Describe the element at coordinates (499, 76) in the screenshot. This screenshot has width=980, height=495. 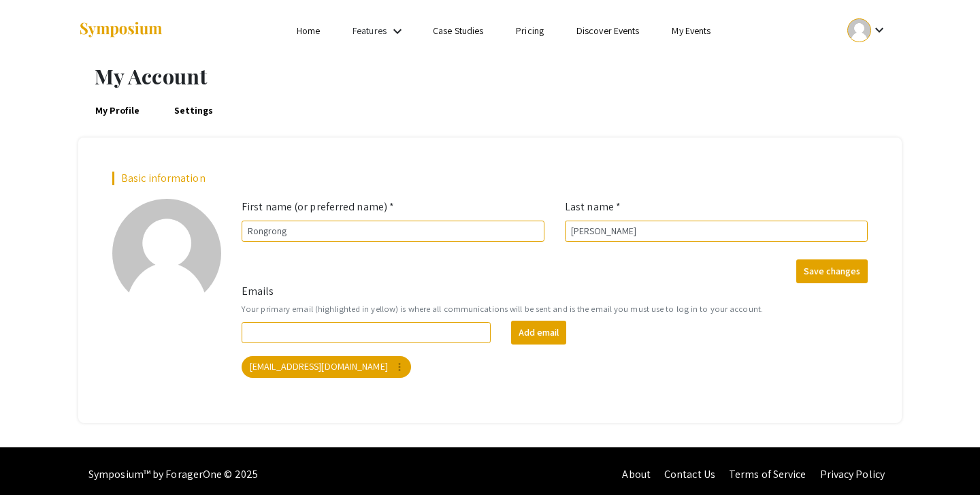
I see `h1: My Account` at that location.